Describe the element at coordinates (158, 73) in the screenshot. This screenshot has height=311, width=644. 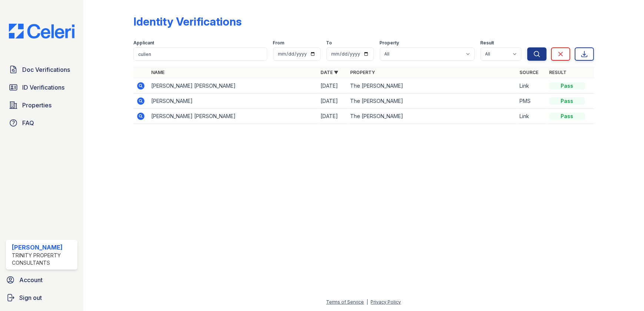
I see `a: Name` at that location.